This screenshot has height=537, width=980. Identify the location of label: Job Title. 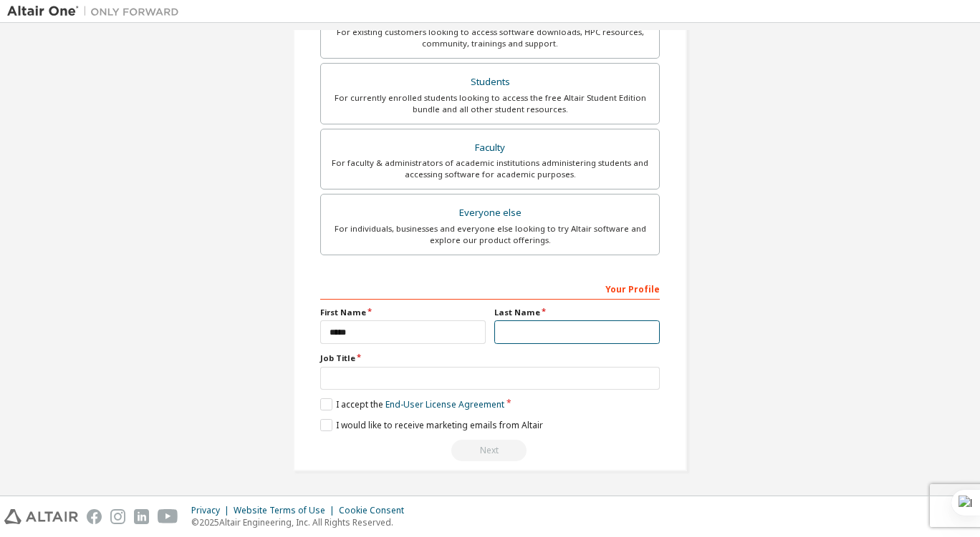
(490, 359).